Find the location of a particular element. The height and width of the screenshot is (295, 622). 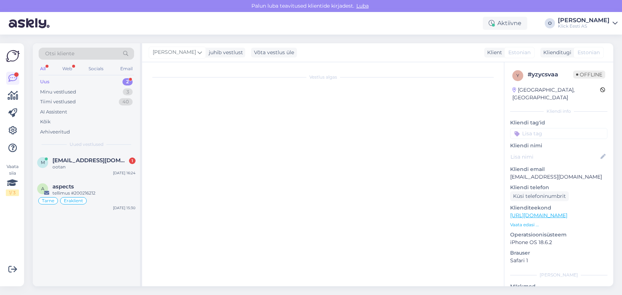

span: Luba is located at coordinates (362, 6).